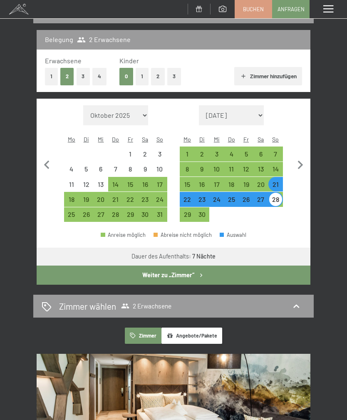 Image resolution: width=347 pixels, height=420 pixels. What do you see at coordinates (47, 163) in the screenshot?
I see `button: Vorheriger Monat` at bounding box center [47, 163].